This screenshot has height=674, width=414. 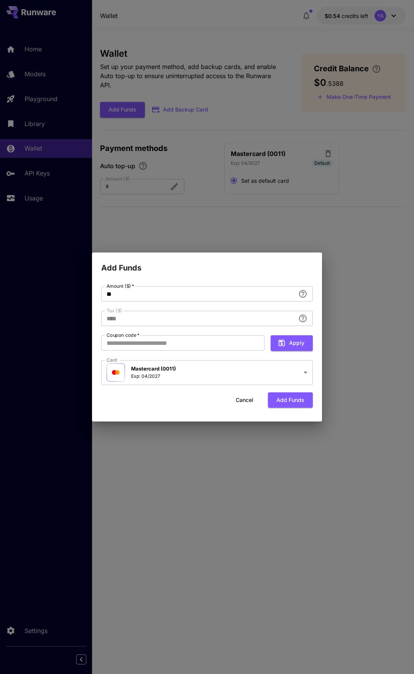 What do you see at coordinates (153, 376) in the screenshot?
I see `p: Exp: 04/2027` at bounding box center [153, 376].